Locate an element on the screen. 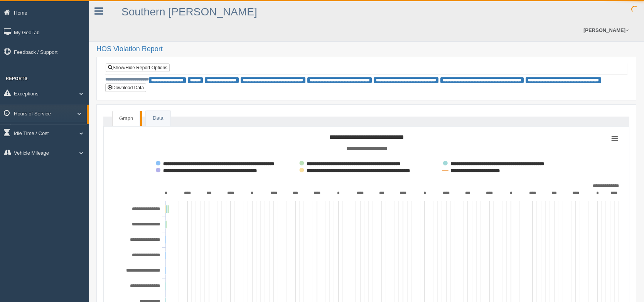 This screenshot has width=644, height=302. a: Show/Hide Report Options is located at coordinates (138, 68).